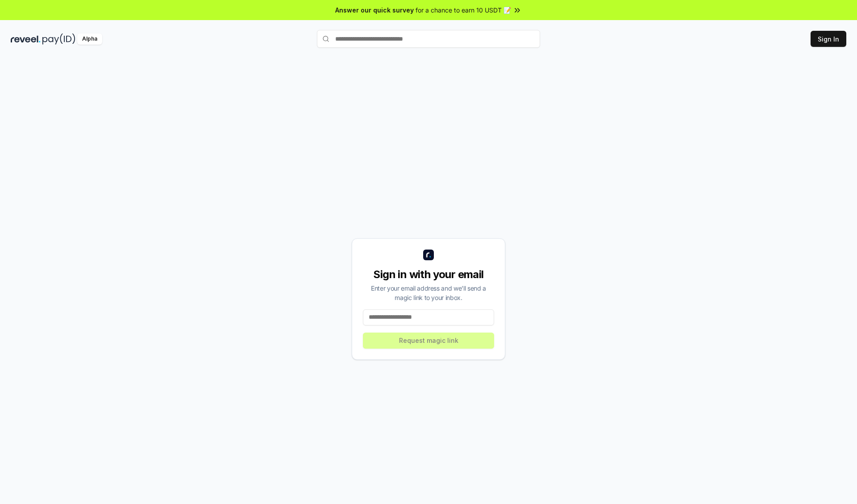 This screenshot has height=504, width=857. I want to click on img: reveel_dark, so click(25, 39).